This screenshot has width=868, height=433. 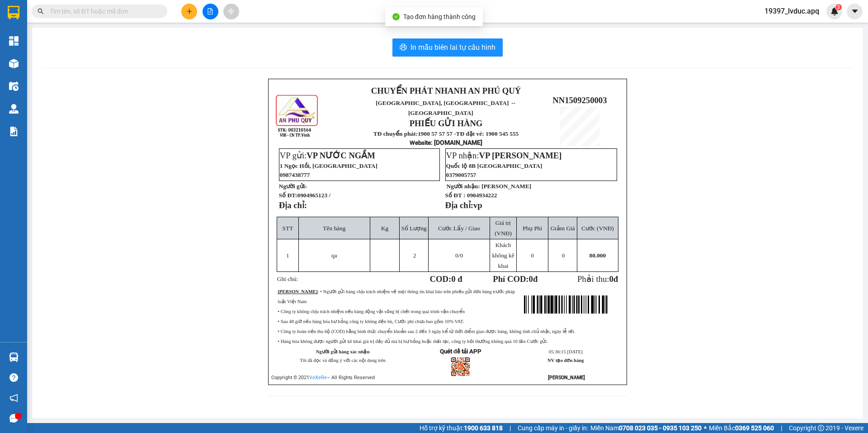 What do you see at coordinates (462, 174) in the screenshot?
I see `span: 0379005757` at bounding box center [462, 174].